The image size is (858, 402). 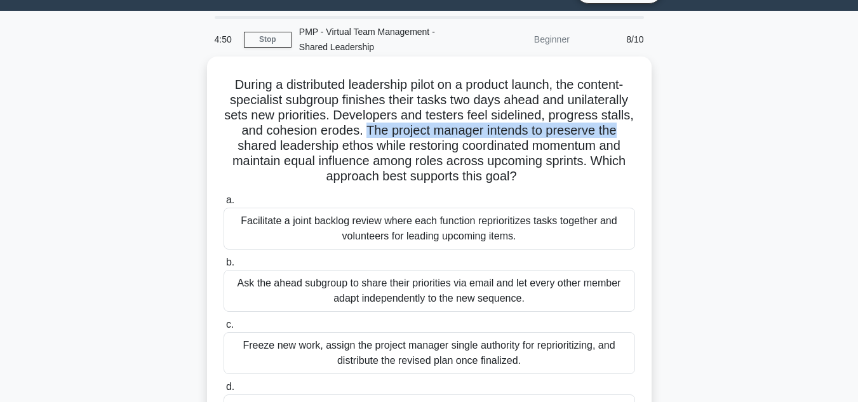 What do you see at coordinates (429, 229) in the screenshot?
I see `div: Facilitate a joint backlog review where each function reprioritizes tasks together and volunteers...` at bounding box center [429, 229].